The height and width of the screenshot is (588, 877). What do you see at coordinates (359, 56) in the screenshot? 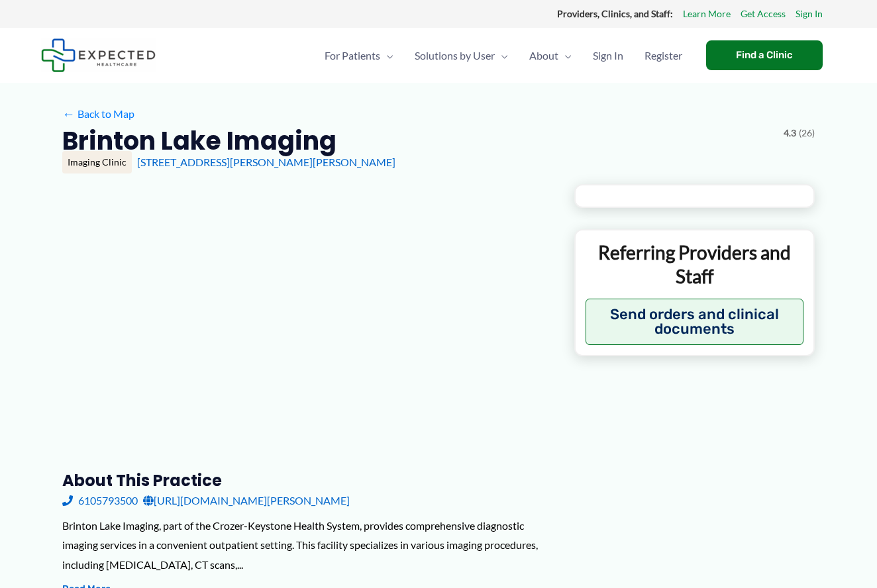
I see `a: For PatientsMenu Toggle` at bounding box center [359, 56].